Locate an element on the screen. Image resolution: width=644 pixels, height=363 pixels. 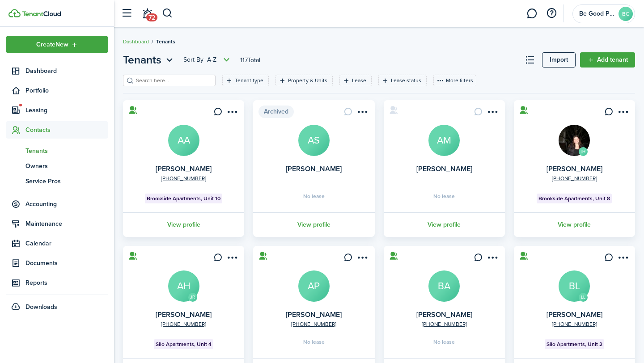
img: Allie Sheldon is located at coordinates (574, 141).